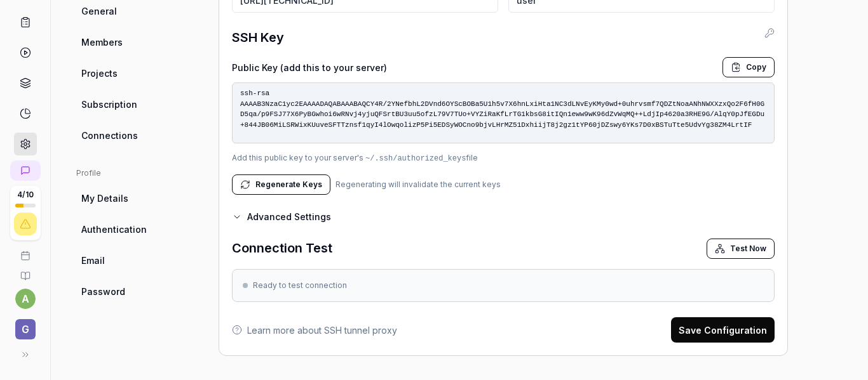  What do you see at coordinates (137, 173) in the screenshot?
I see `div: Profile` at bounding box center [137, 173].